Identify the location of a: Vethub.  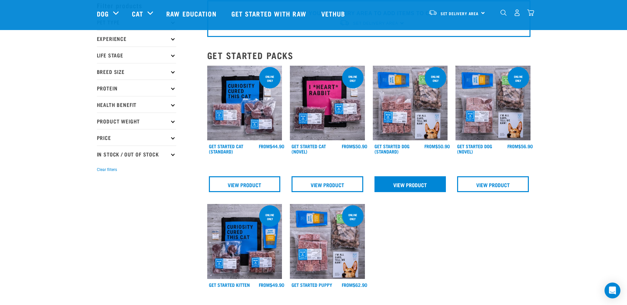
(334, 14).